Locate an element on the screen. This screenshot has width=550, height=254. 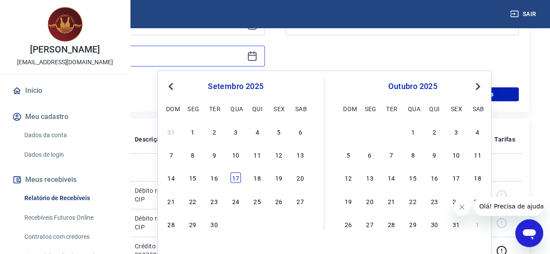
div: Choose terça-feira, 23 de setembro de 2025 is located at coordinates (214, 201).